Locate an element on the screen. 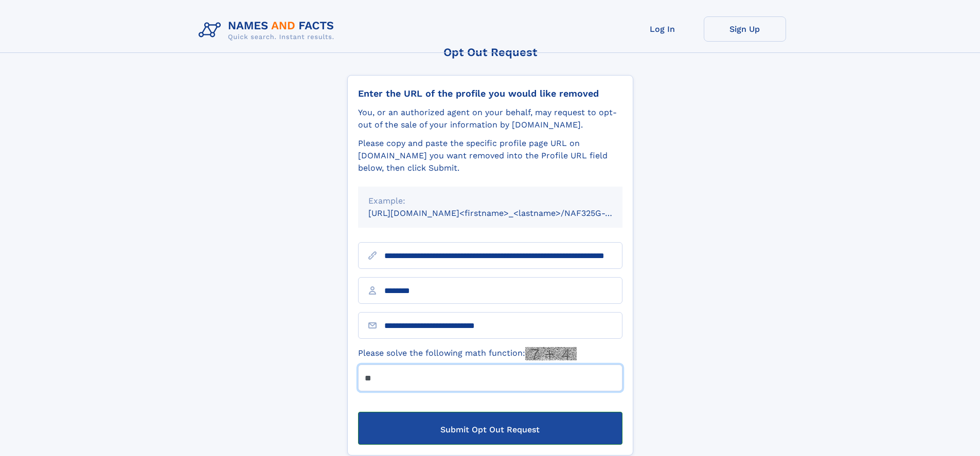 The image size is (980, 456). label: Please solve the following math function: is located at coordinates (467, 354).